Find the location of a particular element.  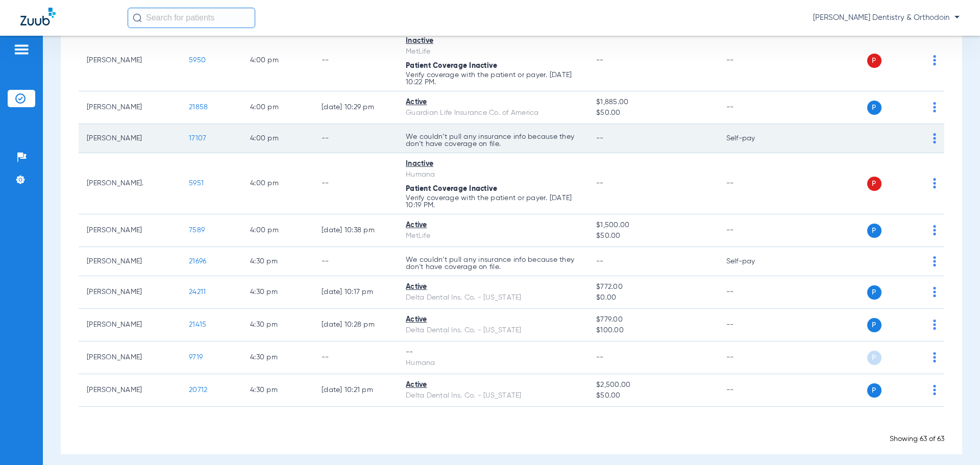

img: hamburger-icon is located at coordinates (22, 49).